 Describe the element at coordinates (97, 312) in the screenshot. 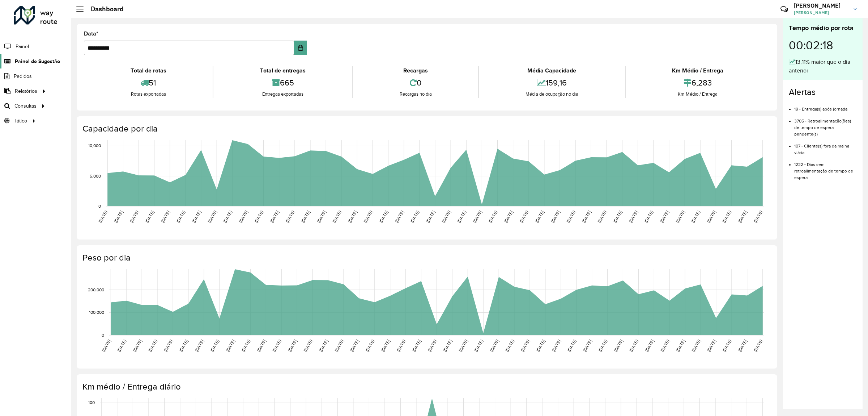

I see `text: 100,000` at that location.